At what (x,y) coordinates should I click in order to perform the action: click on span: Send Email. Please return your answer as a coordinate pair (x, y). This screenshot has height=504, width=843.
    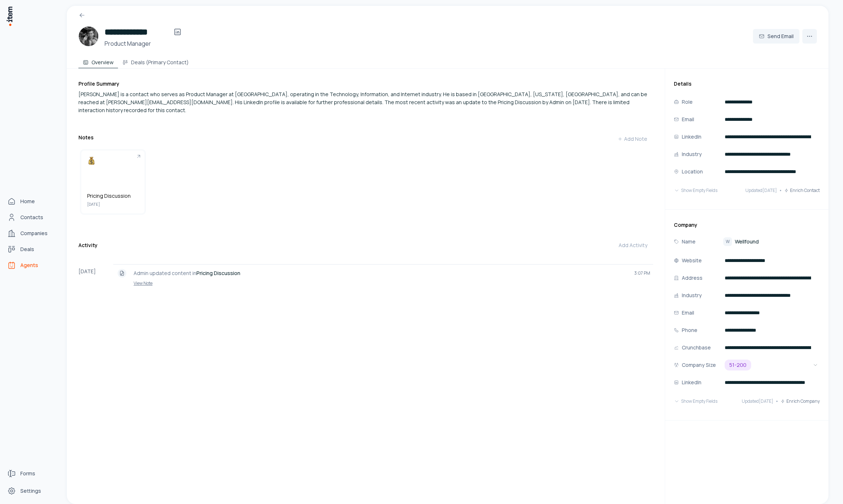
    Looking at the image, I should click on (780, 36).